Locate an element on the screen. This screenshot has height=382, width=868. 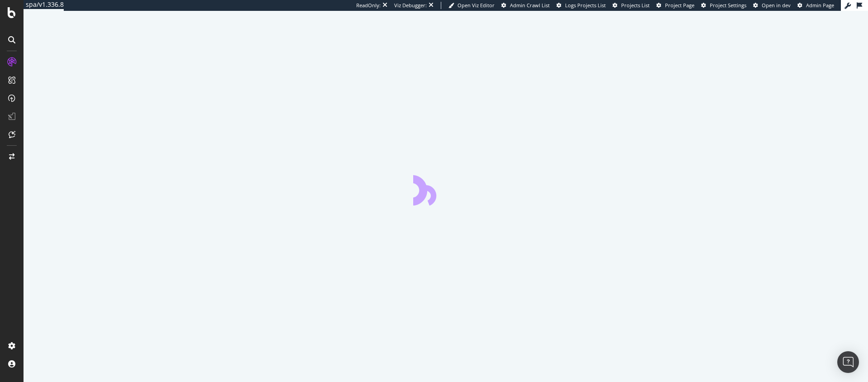
div: Viz Debugger: is located at coordinates (410, 5).